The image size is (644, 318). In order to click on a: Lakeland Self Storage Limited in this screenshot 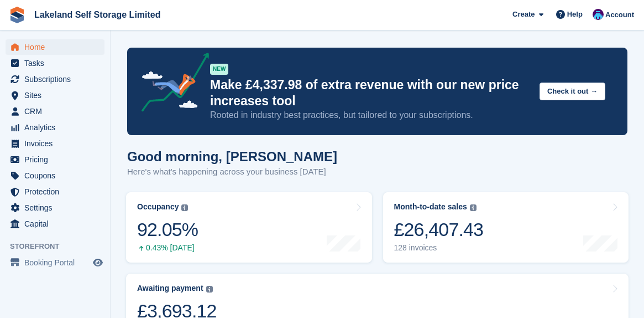, I will do `click(97, 15)`.